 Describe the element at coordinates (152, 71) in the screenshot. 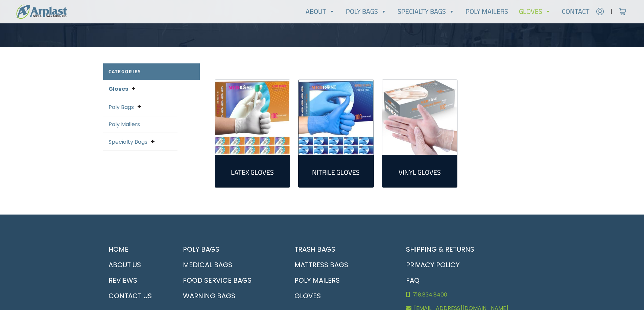

I see `h2: Categories` at that location.